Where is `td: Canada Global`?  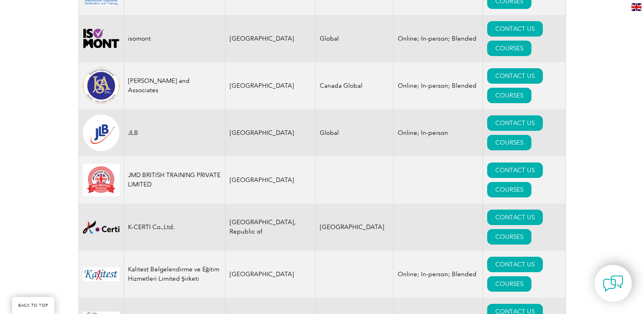 td: Canada Global is located at coordinates (355, 86).